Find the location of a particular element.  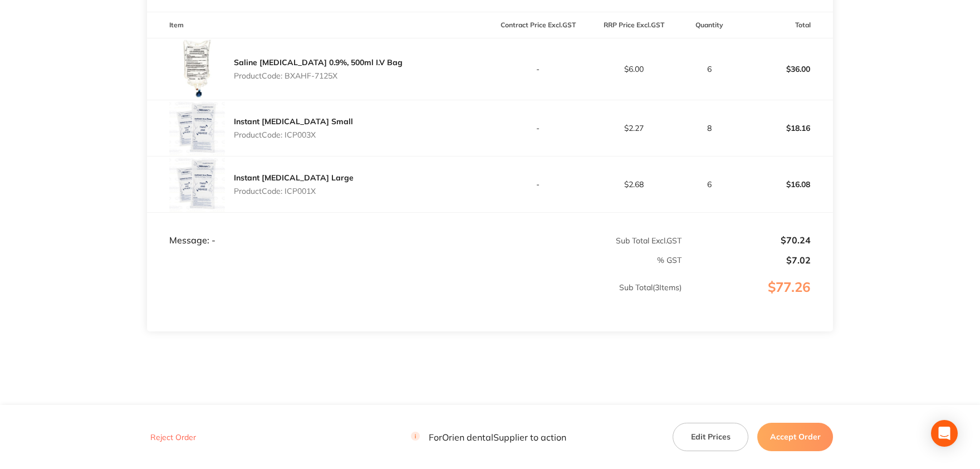

p: % GST is located at coordinates (414, 260).